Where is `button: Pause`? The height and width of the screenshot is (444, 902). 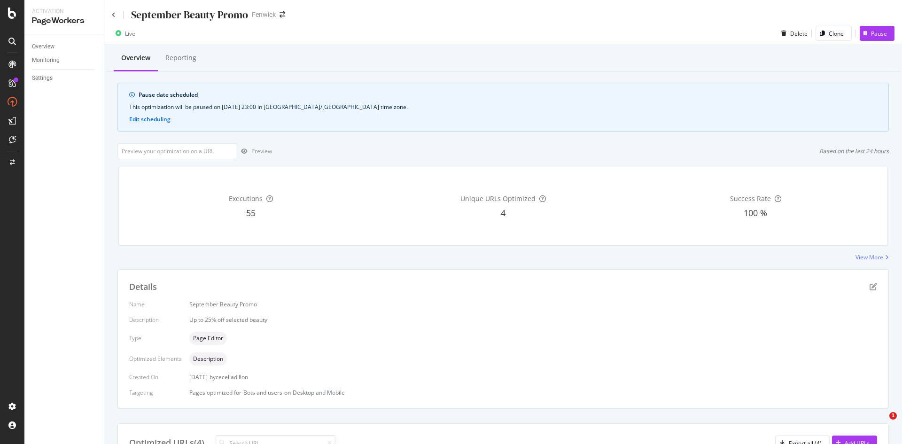 button: Pause is located at coordinates (877, 33).